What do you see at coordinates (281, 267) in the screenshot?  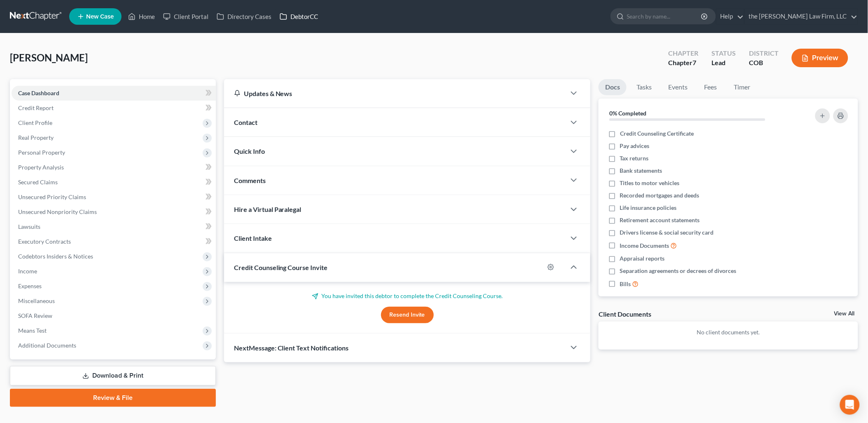 I see `span: Credit Counseling Course Invite` at bounding box center [281, 267].